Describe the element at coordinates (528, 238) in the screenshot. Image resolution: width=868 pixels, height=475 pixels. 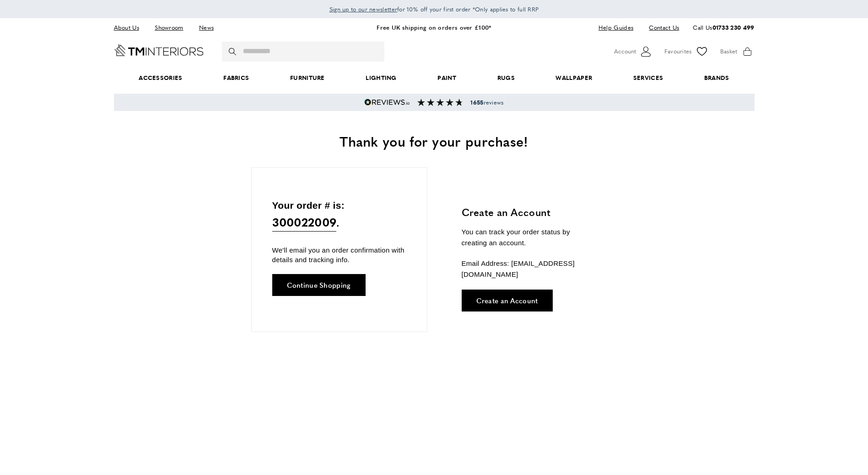
I see `p: You can track your order status by creating an account.` at that location.